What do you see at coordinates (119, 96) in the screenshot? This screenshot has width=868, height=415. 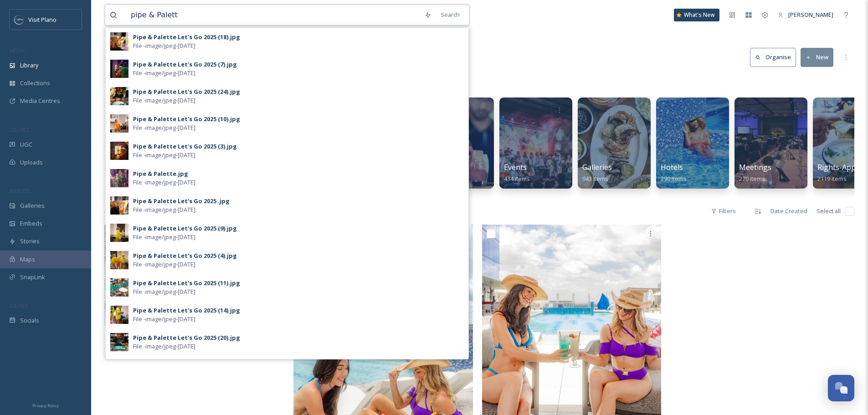 I see `img: 4dea2fe9-e0f4-487a-83f2-819a57bf7cba.jpg` at bounding box center [119, 96].